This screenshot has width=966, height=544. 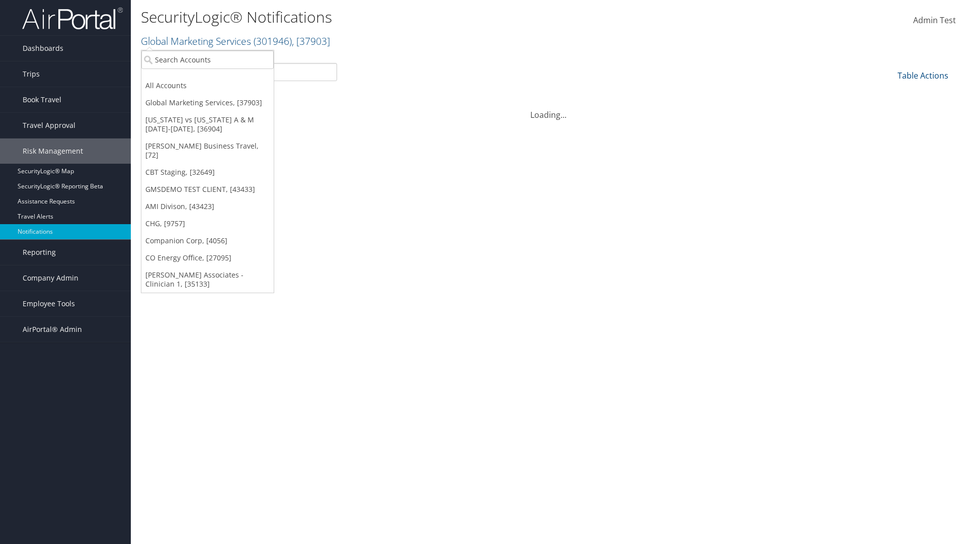 I want to click on a: CBT Staging, [32649], so click(x=207, y=172).